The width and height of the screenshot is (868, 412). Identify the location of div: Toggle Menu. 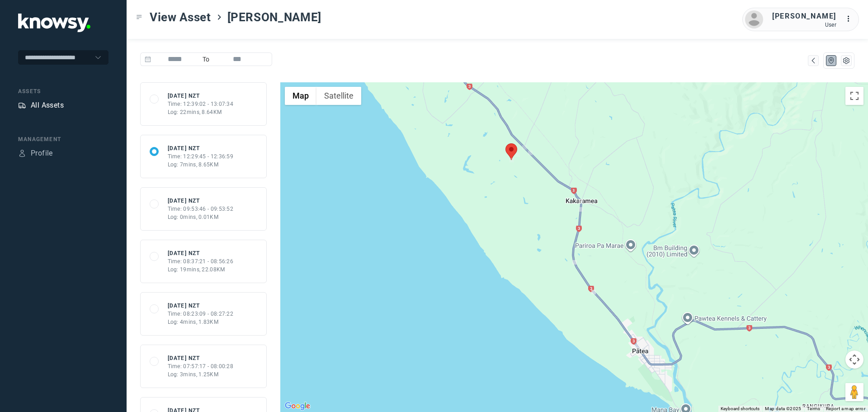
(139, 17).